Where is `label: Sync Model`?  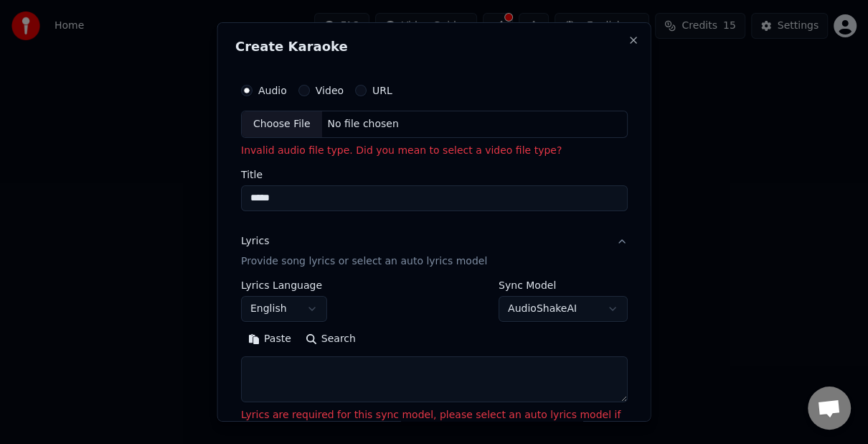
label: Sync Model is located at coordinates (563, 285).